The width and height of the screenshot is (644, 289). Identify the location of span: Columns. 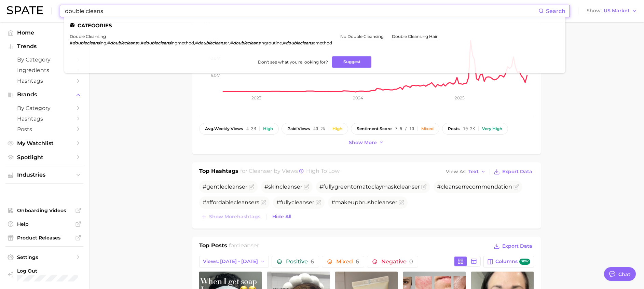
(512, 262).